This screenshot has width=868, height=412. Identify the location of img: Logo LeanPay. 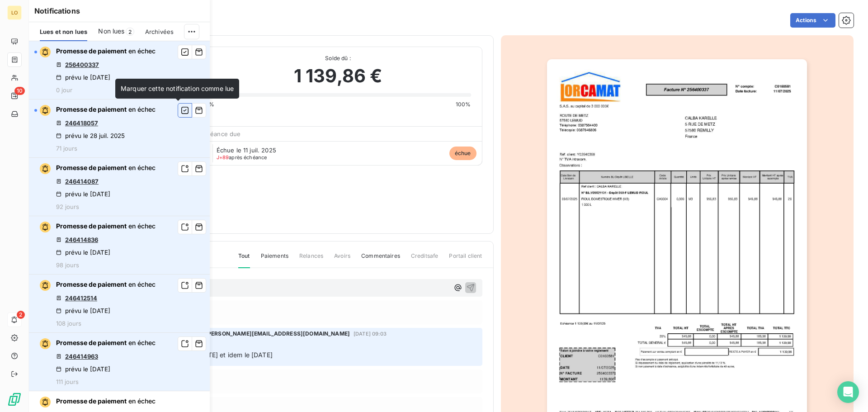
(15, 400).